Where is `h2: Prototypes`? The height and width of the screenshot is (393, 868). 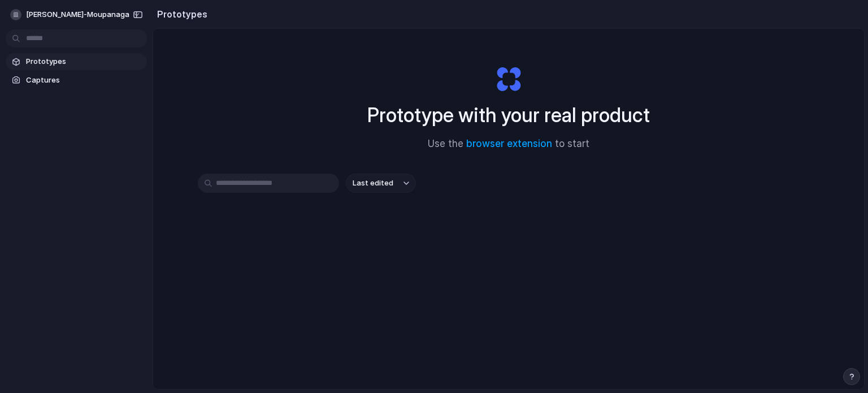 h2: Prototypes is located at coordinates (179, 14).